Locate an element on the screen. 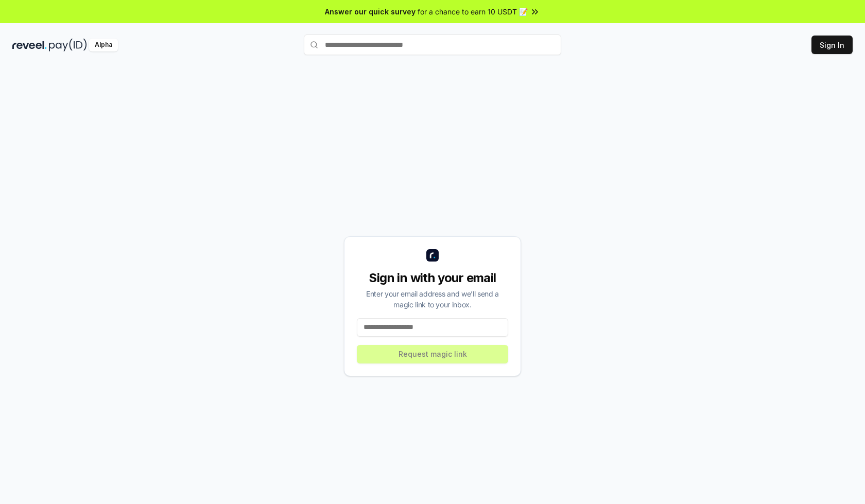 The width and height of the screenshot is (865, 504). div: Sign in with your email is located at coordinates (433, 277).